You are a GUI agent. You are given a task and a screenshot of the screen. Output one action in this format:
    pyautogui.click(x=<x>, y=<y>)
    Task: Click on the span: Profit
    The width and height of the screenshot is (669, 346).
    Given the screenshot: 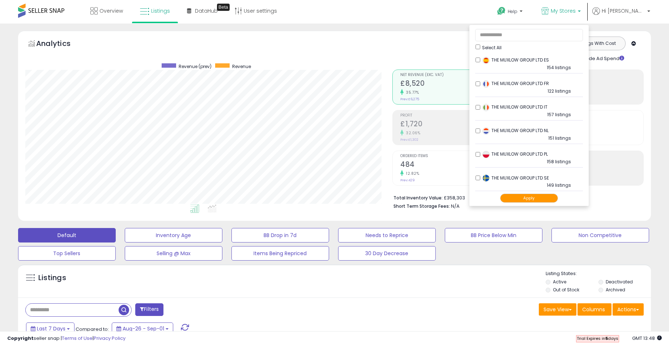 What is the action you would take?
    pyautogui.click(x=457, y=115)
    